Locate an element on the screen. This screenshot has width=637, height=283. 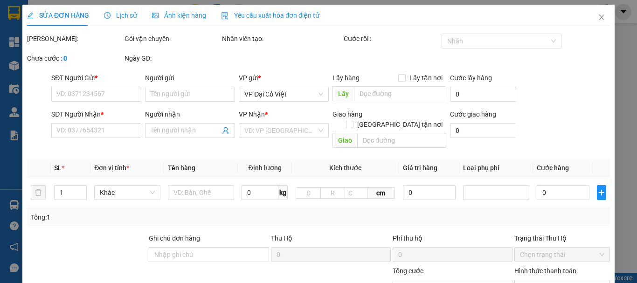
span: Tổng cước is located at coordinates (408, 271).